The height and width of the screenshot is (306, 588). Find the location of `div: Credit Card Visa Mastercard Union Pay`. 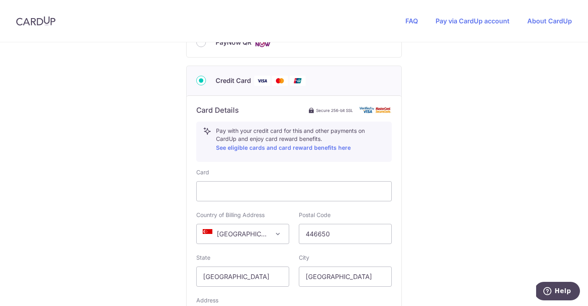

div: Credit Card Visa Mastercard Union Pay is located at coordinates (294, 80).